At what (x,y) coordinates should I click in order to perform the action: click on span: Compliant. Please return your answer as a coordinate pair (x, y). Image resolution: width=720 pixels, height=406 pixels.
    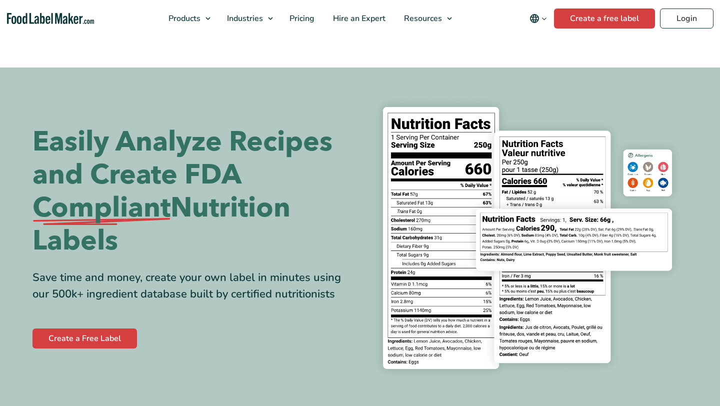
    Looking at the image, I should click on (101, 208).